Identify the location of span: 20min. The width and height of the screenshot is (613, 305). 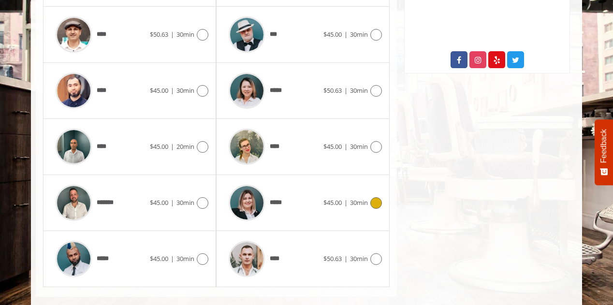
(185, 146).